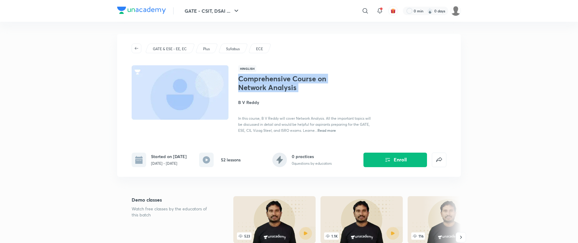 Image resolution: width=578 pixels, height=243 pixels. I want to click on h6: 52 lessons, so click(230, 160).